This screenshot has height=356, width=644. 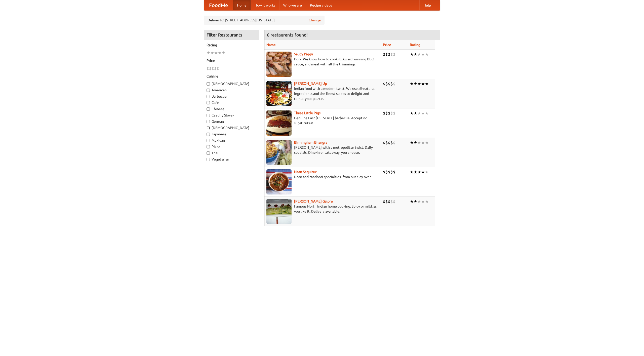 I want to click on label: Chinese, so click(x=232, y=109).